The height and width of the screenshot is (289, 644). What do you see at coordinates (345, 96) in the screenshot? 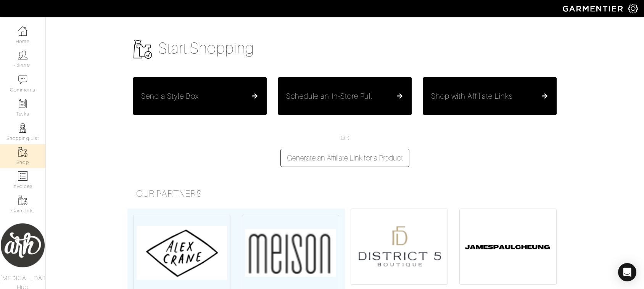
I see `a: Schedule an In-Store Pull` at bounding box center [345, 96].